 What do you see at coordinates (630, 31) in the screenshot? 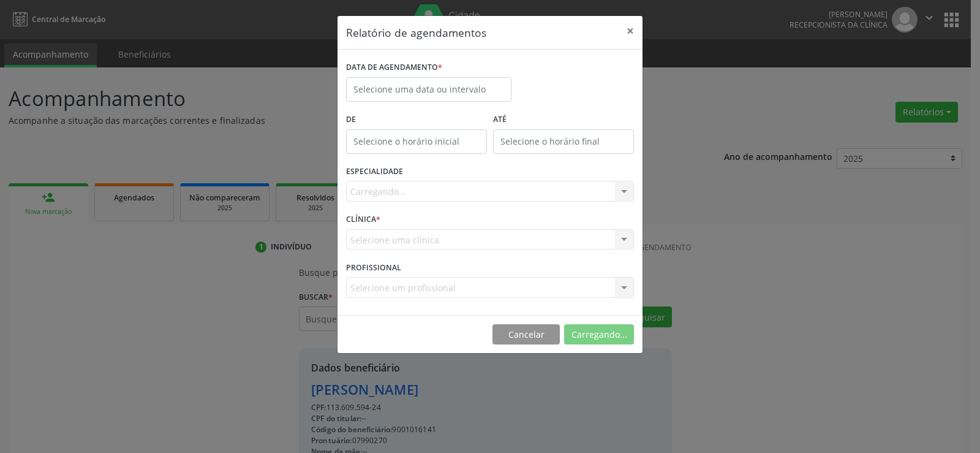
I see `button: Close` at bounding box center [630, 31].